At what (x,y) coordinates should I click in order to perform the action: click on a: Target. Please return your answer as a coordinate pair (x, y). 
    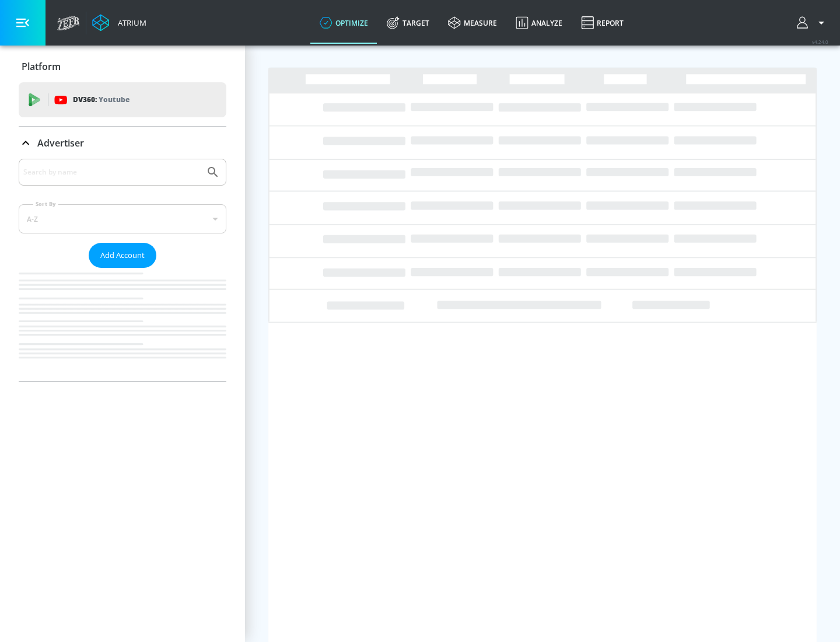
    Looking at the image, I should click on (408, 23).